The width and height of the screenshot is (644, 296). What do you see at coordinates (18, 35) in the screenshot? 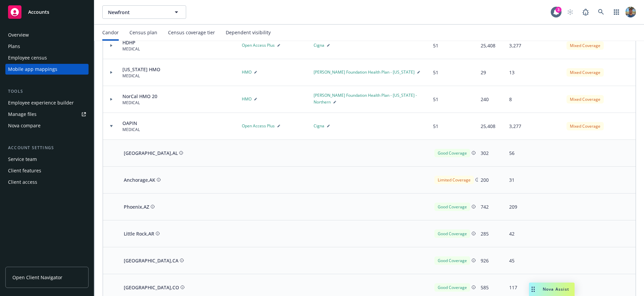
I see `div: Overview` at bounding box center [18, 35].